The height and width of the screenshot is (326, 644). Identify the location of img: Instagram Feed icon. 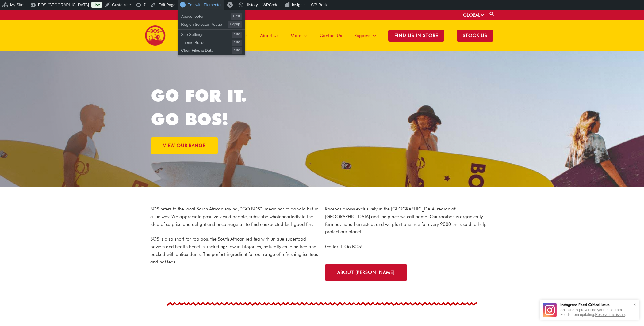
(549, 310).